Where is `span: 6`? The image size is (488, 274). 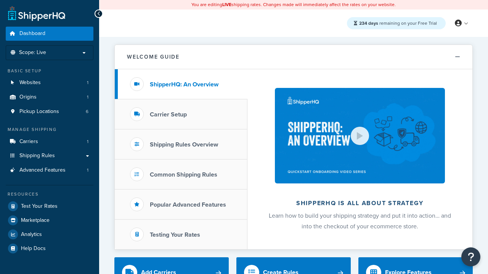
span: 6 is located at coordinates (87, 112).